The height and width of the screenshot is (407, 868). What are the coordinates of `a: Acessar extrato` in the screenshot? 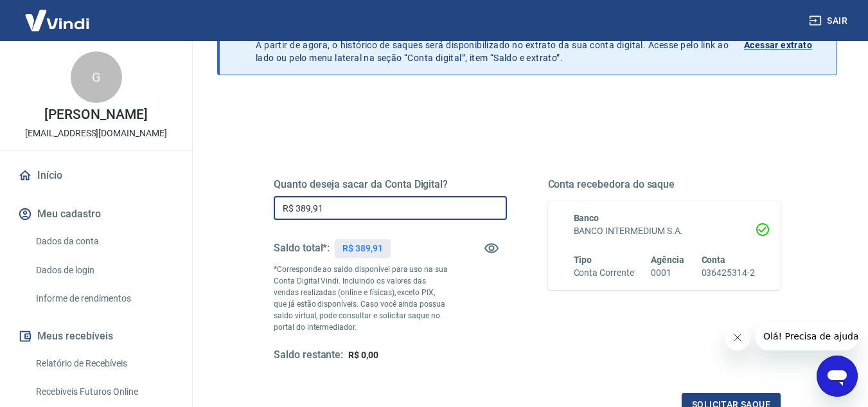 It's located at (785, 45).